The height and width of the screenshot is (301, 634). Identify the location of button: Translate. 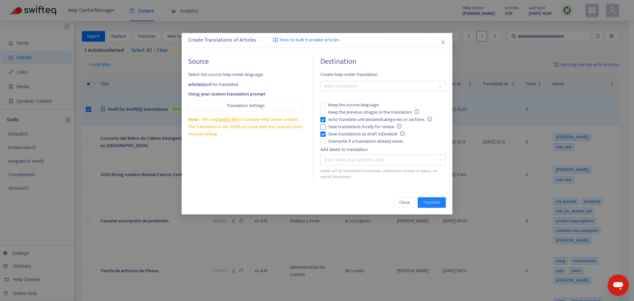
(431, 202).